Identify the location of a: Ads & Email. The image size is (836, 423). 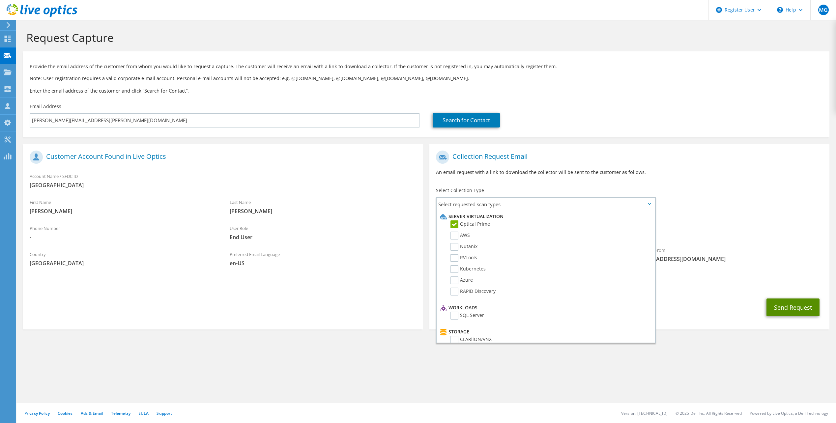
(92, 413).